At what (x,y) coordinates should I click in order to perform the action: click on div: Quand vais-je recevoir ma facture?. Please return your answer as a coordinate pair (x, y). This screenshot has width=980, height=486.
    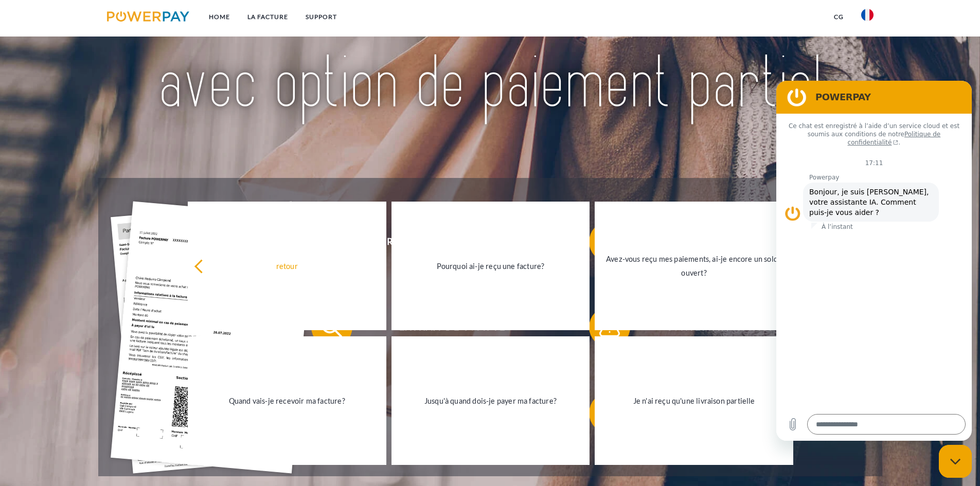
    Looking at the image, I should click on (287, 401).